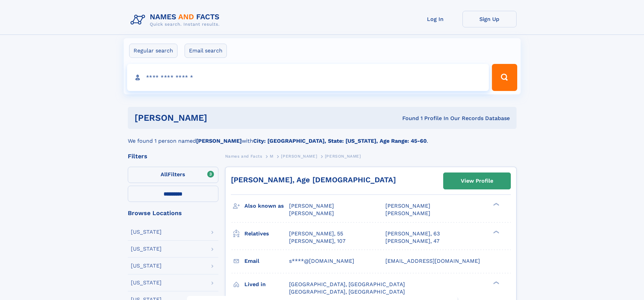 This screenshot has height=300, width=644. What do you see at coordinates (477, 181) in the screenshot?
I see `a: View Profile` at bounding box center [477, 181].